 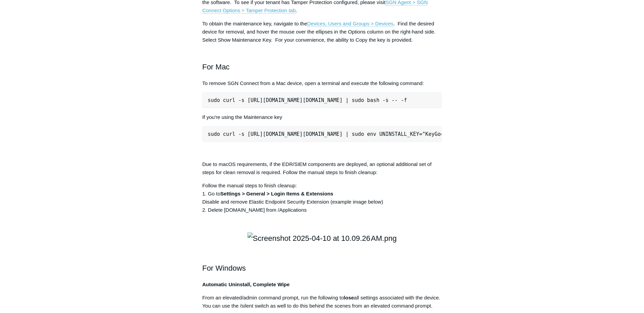 What do you see at coordinates (322, 168) in the screenshot?
I see `p: Due to macOS requirements, if the EDR/SIEM components are deployed, an optional additional set of...` at bounding box center [322, 168].